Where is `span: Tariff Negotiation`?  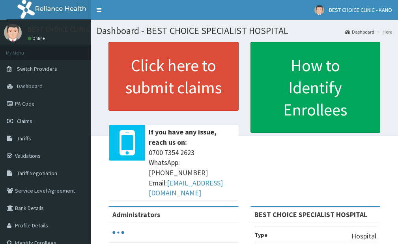
span: Tariff Negotiation is located at coordinates (37, 173).